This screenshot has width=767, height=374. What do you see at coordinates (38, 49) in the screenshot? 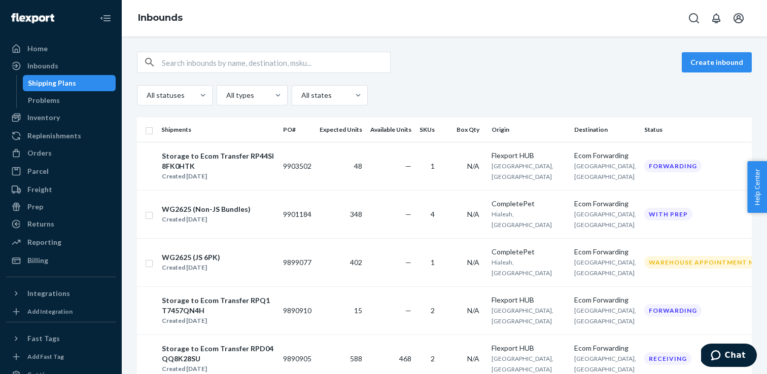
I see `div: Home` at bounding box center [38, 49].